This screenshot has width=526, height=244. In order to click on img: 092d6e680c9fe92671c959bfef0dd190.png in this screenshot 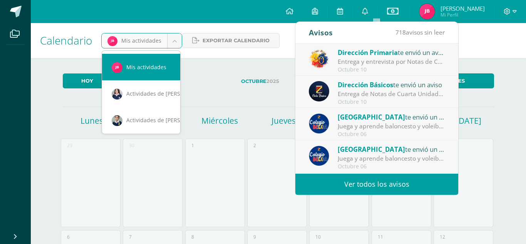, I will do `click(117, 94)`.